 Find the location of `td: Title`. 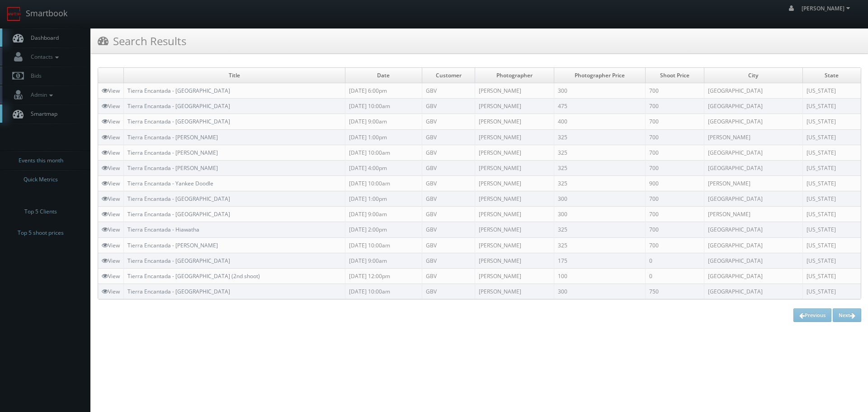

td: Title is located at coordinates (234, 76).